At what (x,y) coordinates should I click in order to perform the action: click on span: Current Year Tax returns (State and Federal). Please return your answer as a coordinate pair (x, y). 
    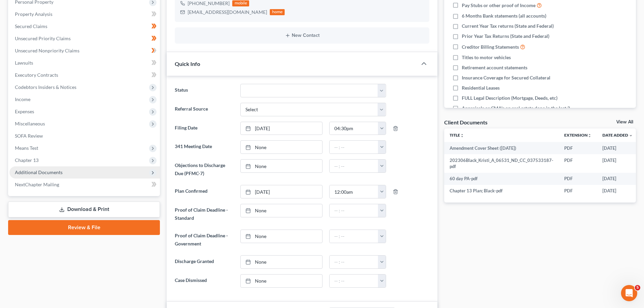
    Looking at the image, I should click on (508, 26).